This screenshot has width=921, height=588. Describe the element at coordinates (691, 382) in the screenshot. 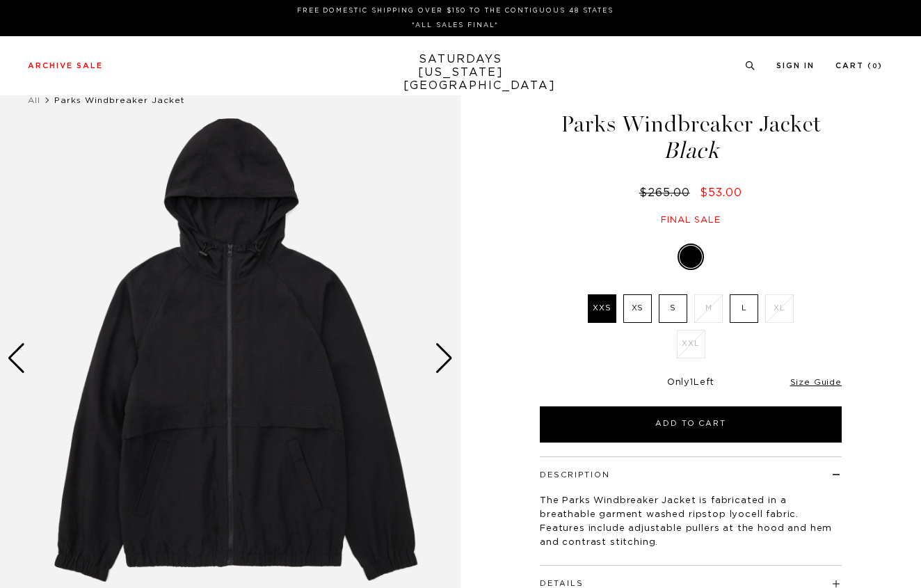

I see `div: Only Left` at that location.